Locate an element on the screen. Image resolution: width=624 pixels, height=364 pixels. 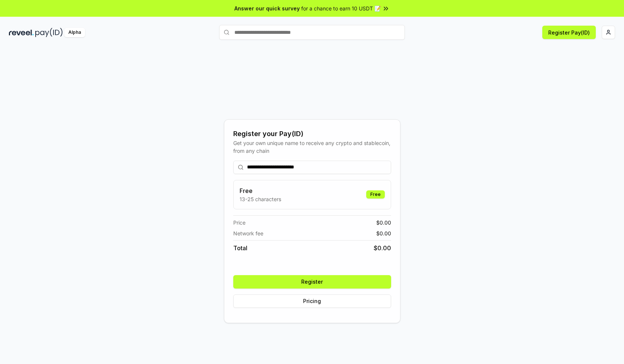
div: Free is located at coordinates (375, 194).